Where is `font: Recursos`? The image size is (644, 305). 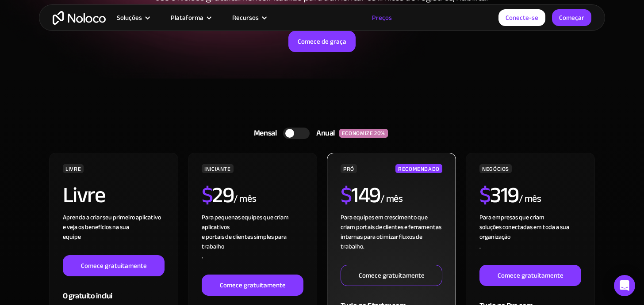
font: Recursos is located at coordinates (245, 18).